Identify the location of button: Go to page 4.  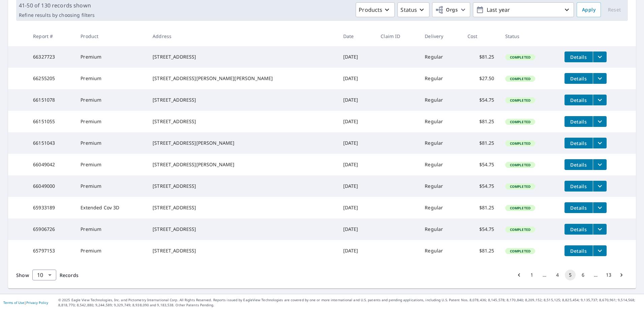
(557, 275).